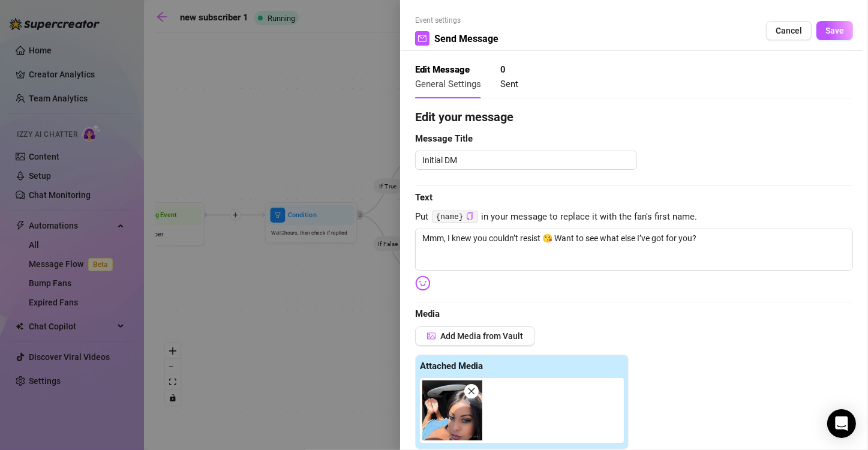 This screenshot has width=868, height=450. What do you see at coordinates (422, 38) in the screenshot?
I see `span: mail` at bounding box center [422, 38].